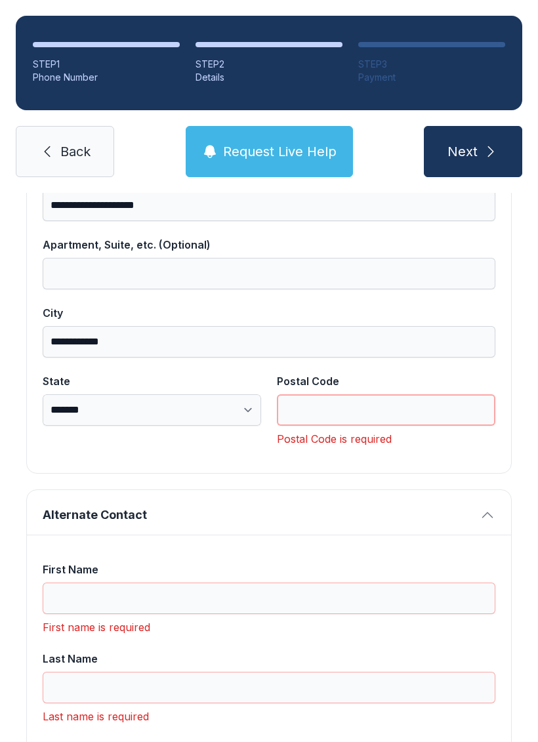 The image size is (538, 742). I want to click on div: City, so click(269, 313).